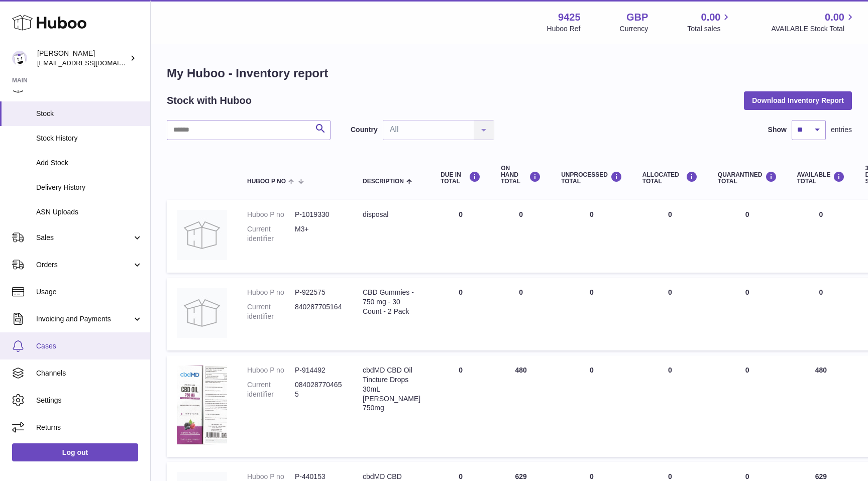 The height and width of the screenshot is (481, 868). I want to click on span: Stock History, so click(89, 138).